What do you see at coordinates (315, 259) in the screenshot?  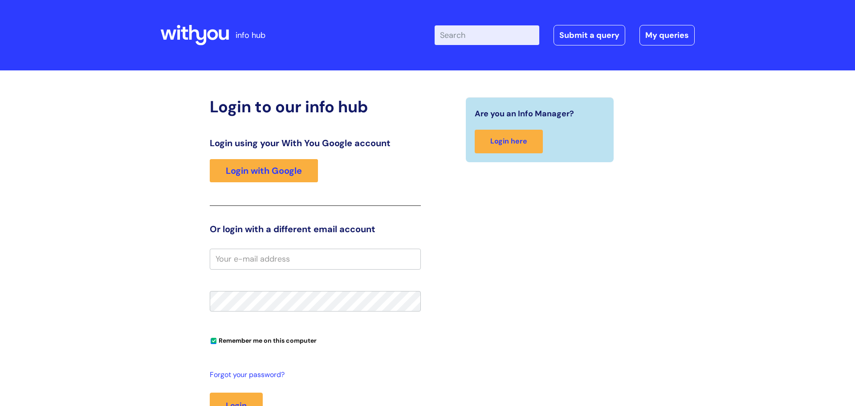 I see `input: Your e-mail address` at bounding box center [315, 259].